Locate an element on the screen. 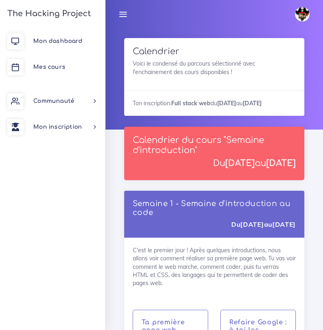 The image size is (323, 330). span: Mes cours is located at coordinates (49, 67).